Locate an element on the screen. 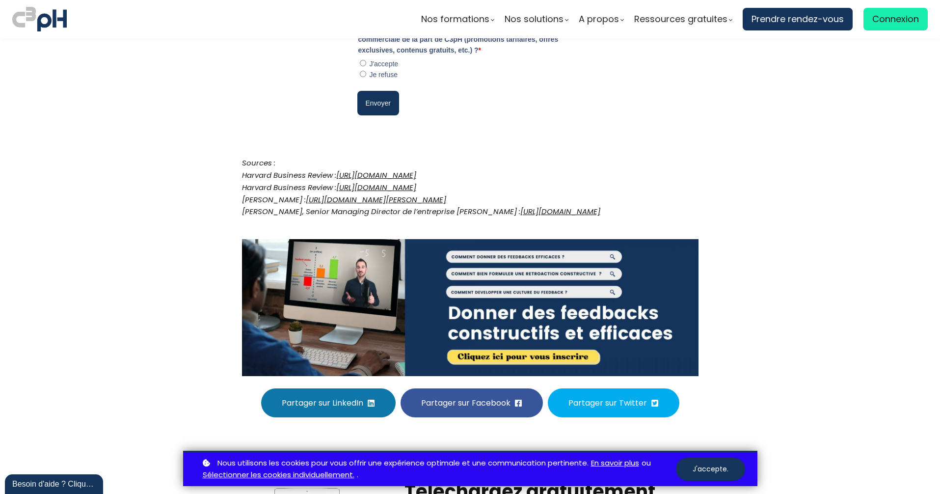 This screenshot has height=494, width=940. button: Envoyer is located at coordinates (378, 103).